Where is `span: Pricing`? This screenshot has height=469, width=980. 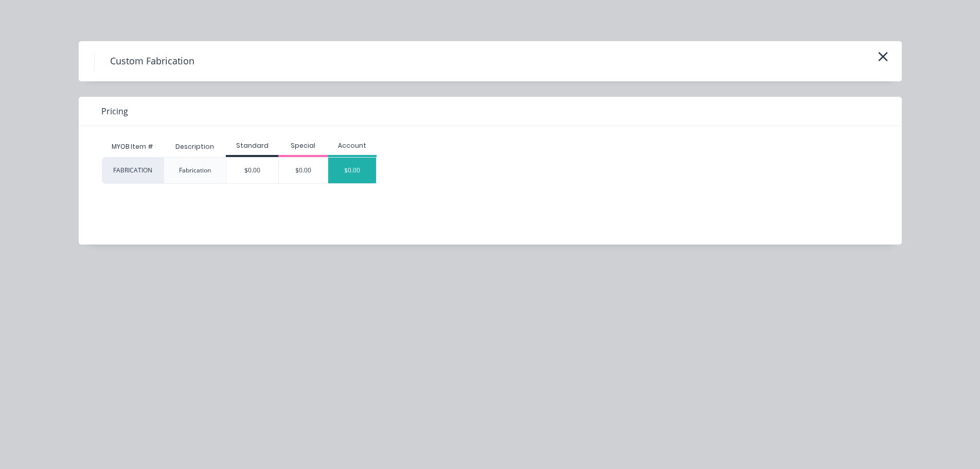
span: Pricing is located at coordinates (115, 111).